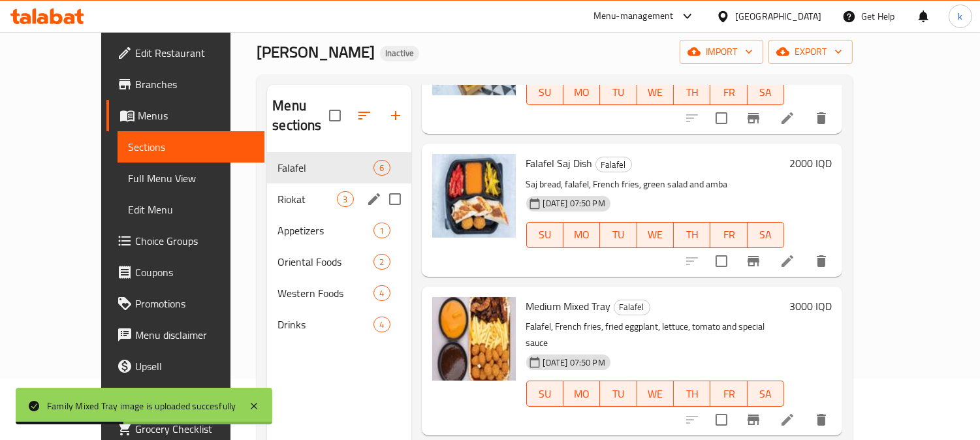 The height and width of the screenshot is (440, 980). Describe the element at coordinates (185, 240) in the screenshot. I see `a: Choice Groups` at that location.